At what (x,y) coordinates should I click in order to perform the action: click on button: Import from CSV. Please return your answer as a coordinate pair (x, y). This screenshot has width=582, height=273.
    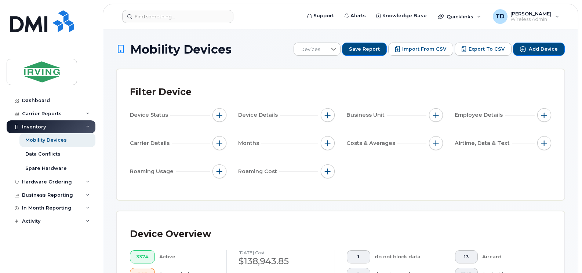
    Looking at the image, I should click on (420, 49).